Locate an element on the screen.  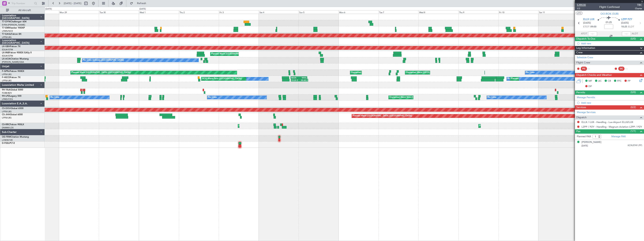
div: Sat 4 is located at coordinates (279, 12).